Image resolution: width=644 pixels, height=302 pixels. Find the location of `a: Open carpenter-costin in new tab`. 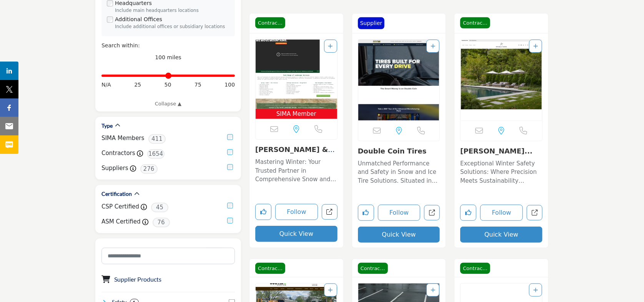

a: Open carpenter-costin in new tab is located at coordinates (329, 212).